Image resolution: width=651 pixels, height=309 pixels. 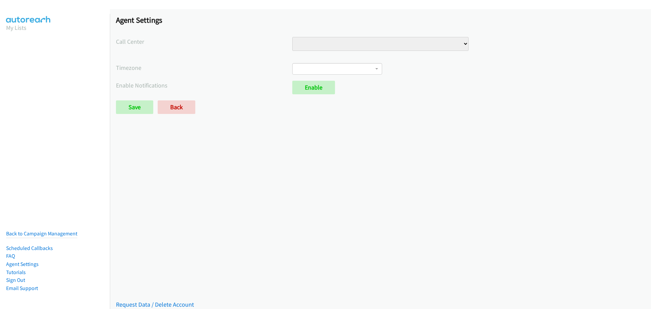 What do you see at coordinates (176, 107) in the screenshot?
I see `a: Back` at bounding box center [176, 107].